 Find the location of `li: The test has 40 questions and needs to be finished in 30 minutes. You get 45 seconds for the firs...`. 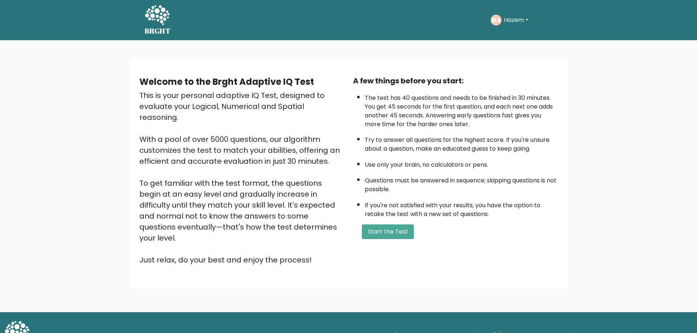

li: The test has 40 questions and needs to be finished in 30 minutes. You get 45 seconds for the firs... is located at coordinates (461, 109).